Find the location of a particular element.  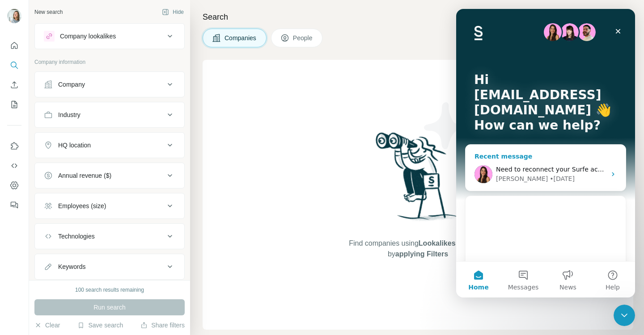

img: Profile image for Christian is located at coordinates (131, 23).